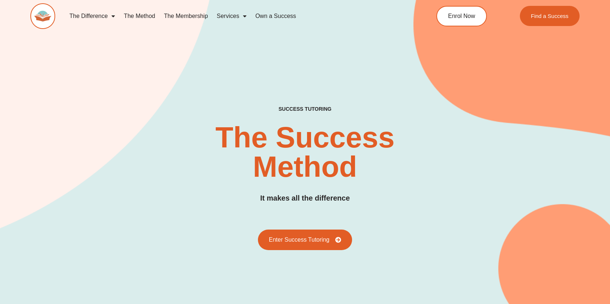 The height and width of the screenshot is (304, 610). I want to click on span: Enrol Now, so click(462, 16).